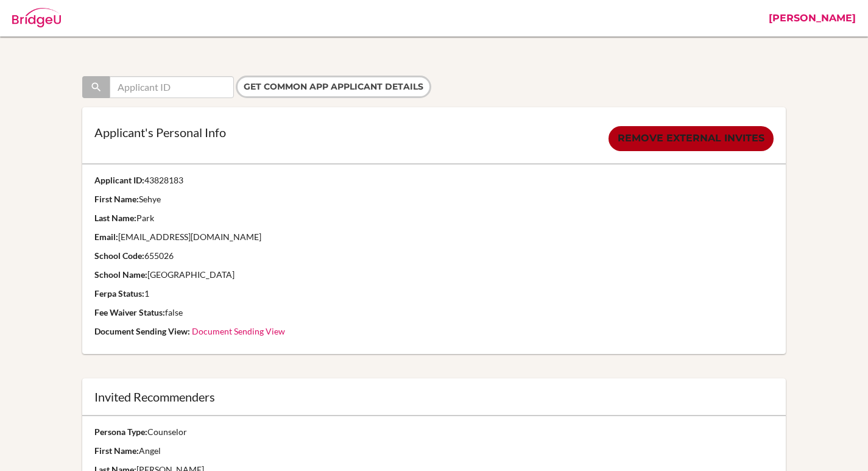 The width and height of the screenshot is (868, 471). I want to click on a: Document Sending View, so click(238, 331).